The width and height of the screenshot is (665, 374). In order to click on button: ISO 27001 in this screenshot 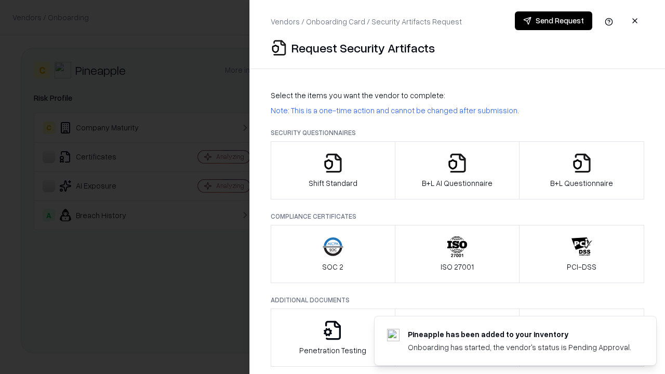, I will do `click(457, 254)`.